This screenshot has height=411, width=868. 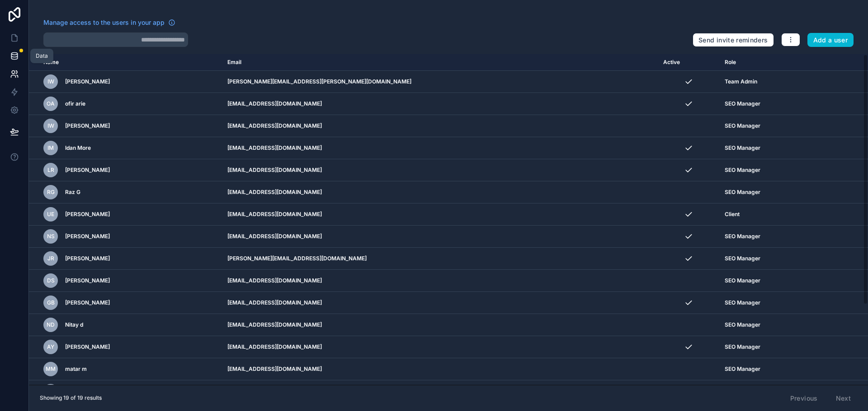 I want to click on th: Name, so click(x=125, y=62).